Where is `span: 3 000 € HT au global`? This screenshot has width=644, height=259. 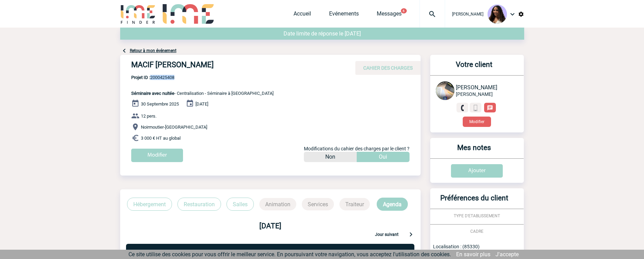 span: 3 000 € HT au global is located at coordinates (161, 138).